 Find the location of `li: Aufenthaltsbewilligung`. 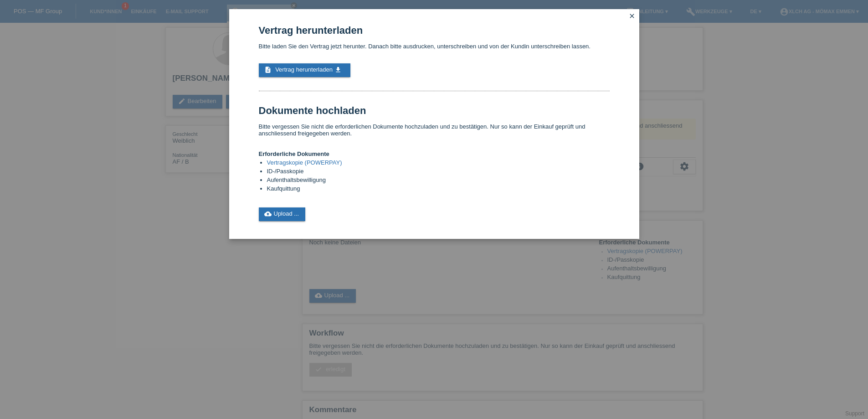

li: Aufenthaltsbewilligung is located at coordinates (438, 181).